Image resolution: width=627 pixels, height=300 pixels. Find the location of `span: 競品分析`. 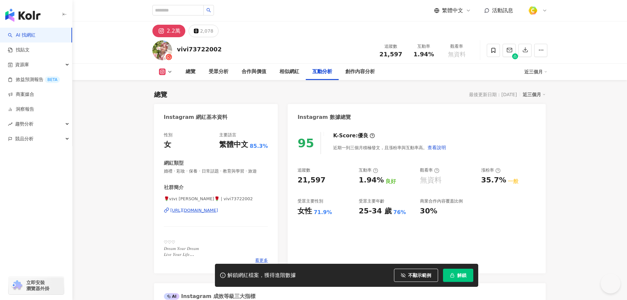

span: 競品分析 is located at coordinates (24, 139).